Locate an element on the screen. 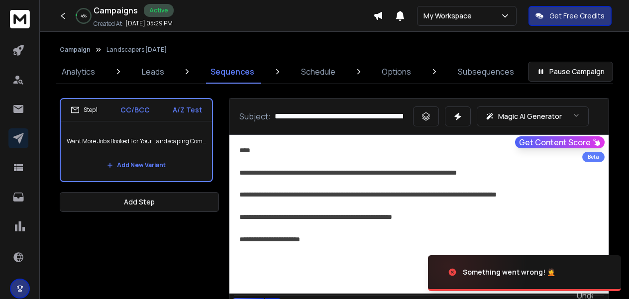 This screenshot has height=299, width=629. p: Magic AI Generator is located at coordinates (530, 116).